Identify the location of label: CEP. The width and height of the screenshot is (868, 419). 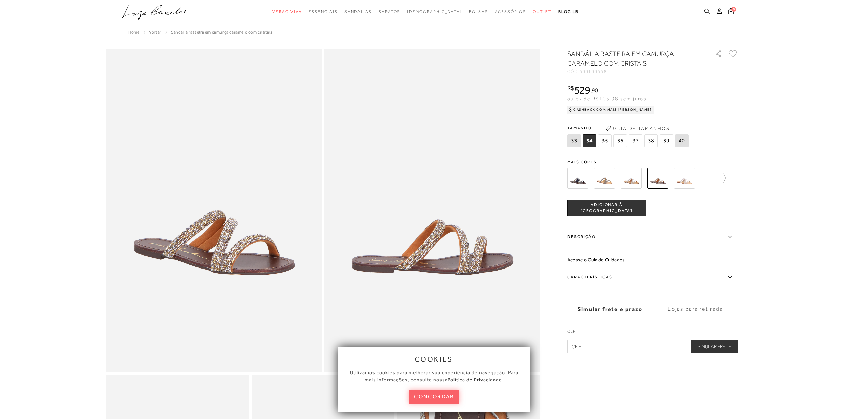
(653, 333).